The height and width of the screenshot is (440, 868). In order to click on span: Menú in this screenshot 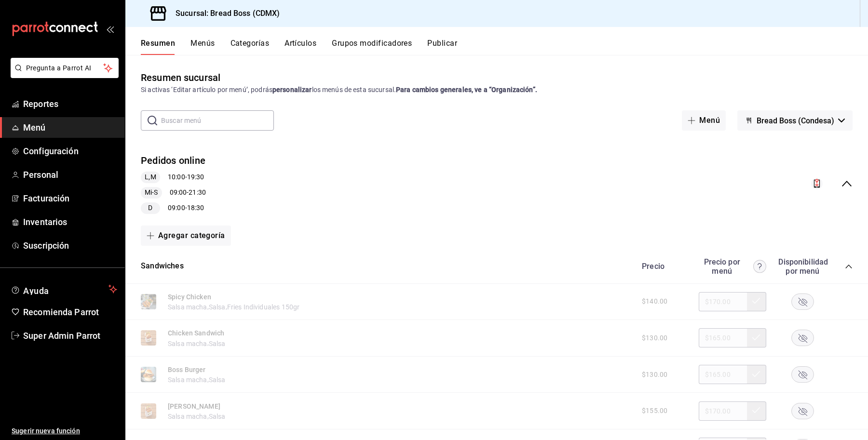, I will do `click(70, 127)`.